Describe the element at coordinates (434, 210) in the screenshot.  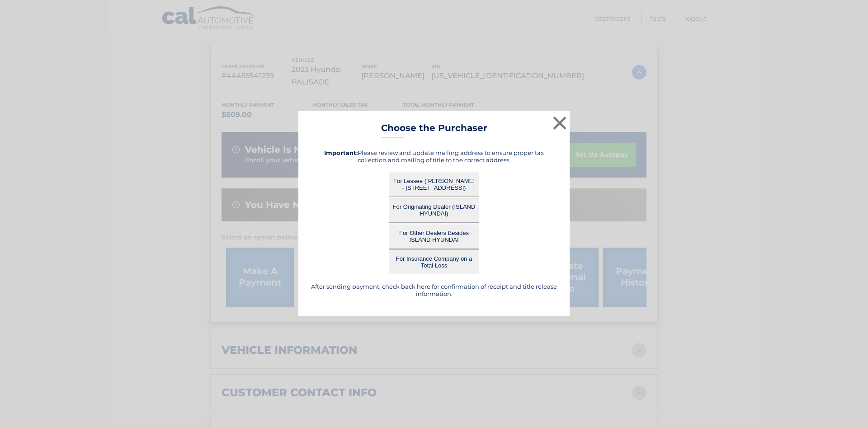
I see `button: For Originating Dealer (ISLAND HYUNDAI)` at that location.